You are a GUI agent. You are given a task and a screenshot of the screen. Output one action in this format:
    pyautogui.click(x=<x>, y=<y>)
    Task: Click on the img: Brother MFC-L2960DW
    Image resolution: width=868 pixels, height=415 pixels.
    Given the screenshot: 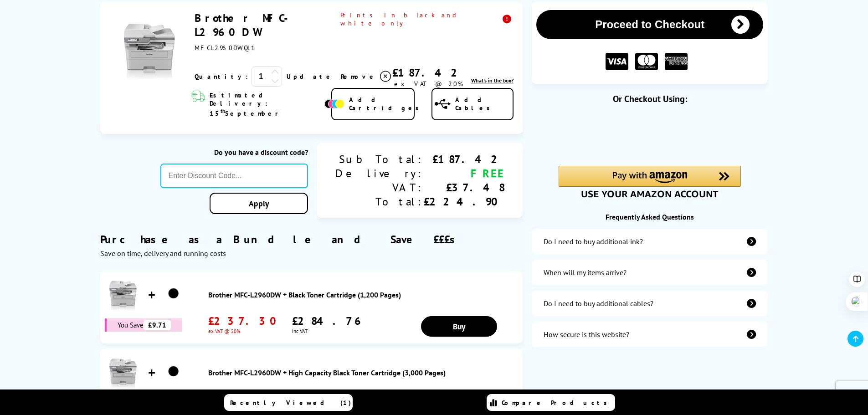 What is the action you would take?
    pyautogui.click(x=150, y=48)
    